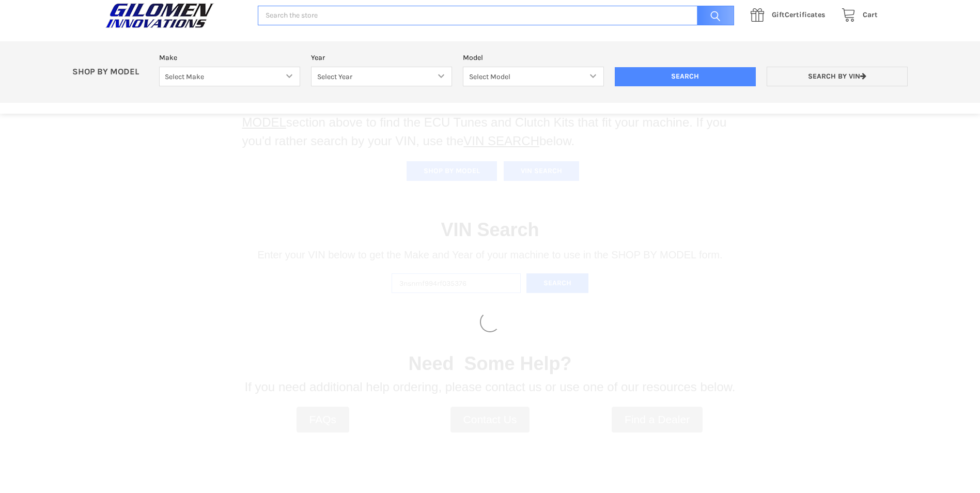  I want to click on a: Cart, so click(857, 15).